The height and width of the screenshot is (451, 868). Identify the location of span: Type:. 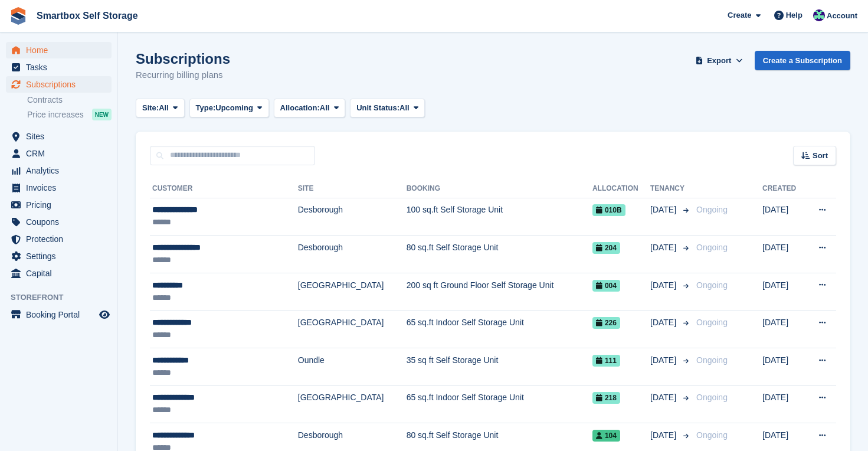
(206, 108).